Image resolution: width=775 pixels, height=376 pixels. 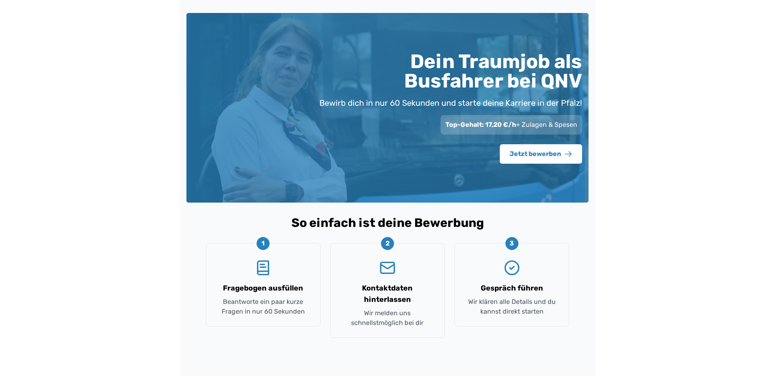 What do you see at coordinates (387, 318) in the screenshot?
I see `p: Wir melden uns schnellstmöglich bei dir` at bounding box center [387, 318].